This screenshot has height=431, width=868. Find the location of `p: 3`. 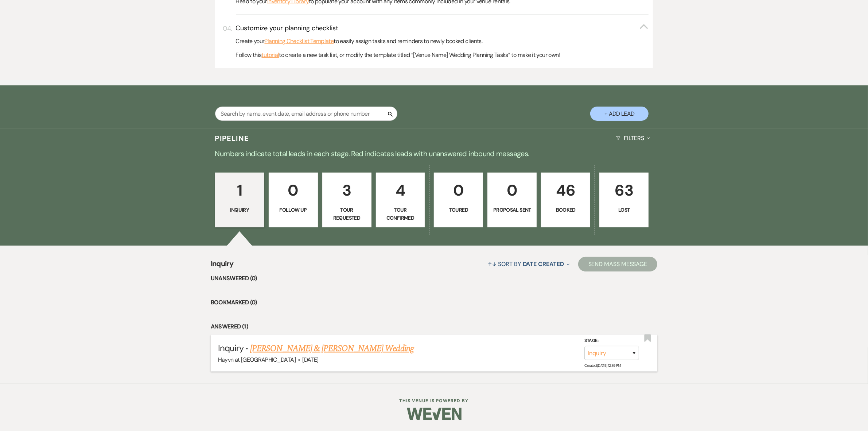

p: 3 is located at coordinates (347, 190).